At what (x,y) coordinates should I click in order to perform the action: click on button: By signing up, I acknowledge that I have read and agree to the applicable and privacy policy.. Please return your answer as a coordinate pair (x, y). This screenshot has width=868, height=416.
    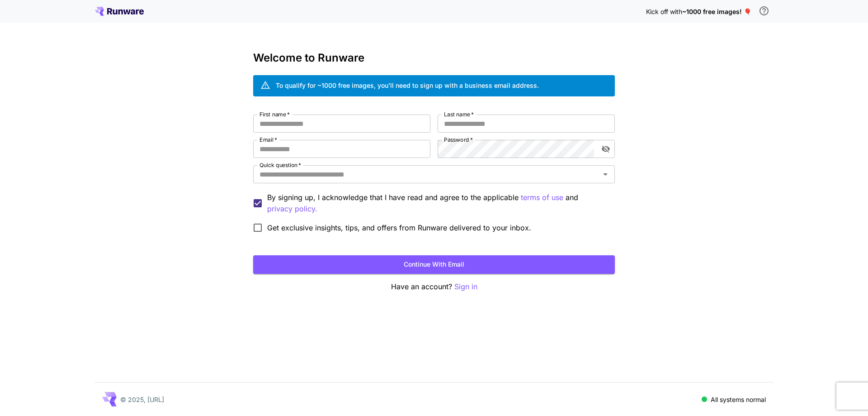
    Looking at the image, I should click on (542, 197).